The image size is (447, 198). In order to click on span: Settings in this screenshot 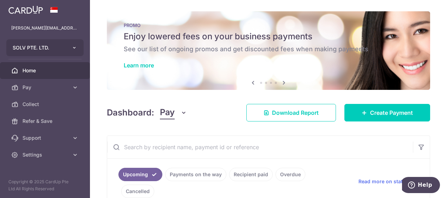, I will do `click(46, 155)`.